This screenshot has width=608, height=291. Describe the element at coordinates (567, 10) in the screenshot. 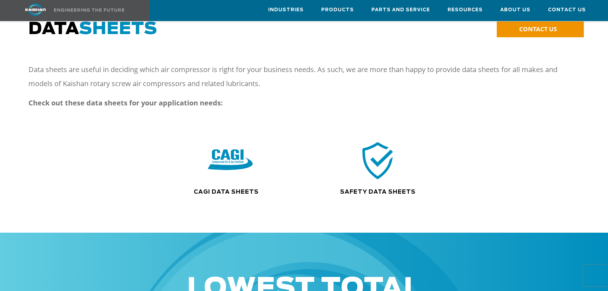

I see `a: Contact Us` at that location.